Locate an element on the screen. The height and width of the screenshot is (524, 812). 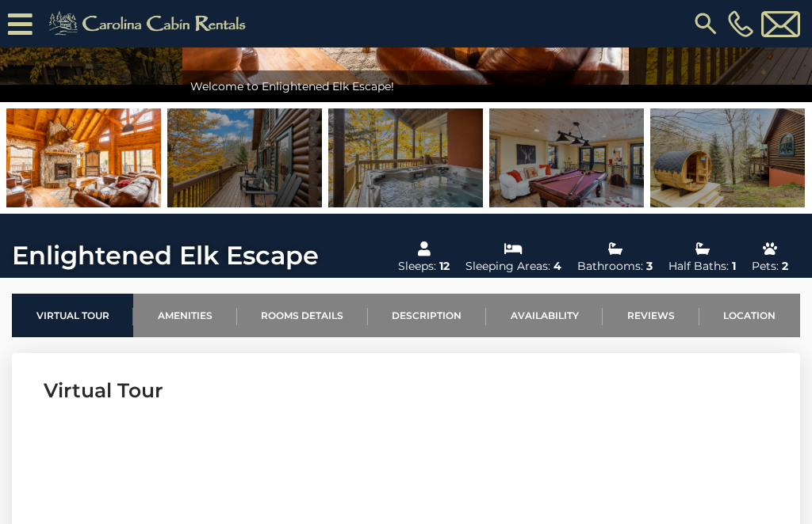
div: Welcome to Enlightened Elk Escape! is located at coordinates (405, 86).